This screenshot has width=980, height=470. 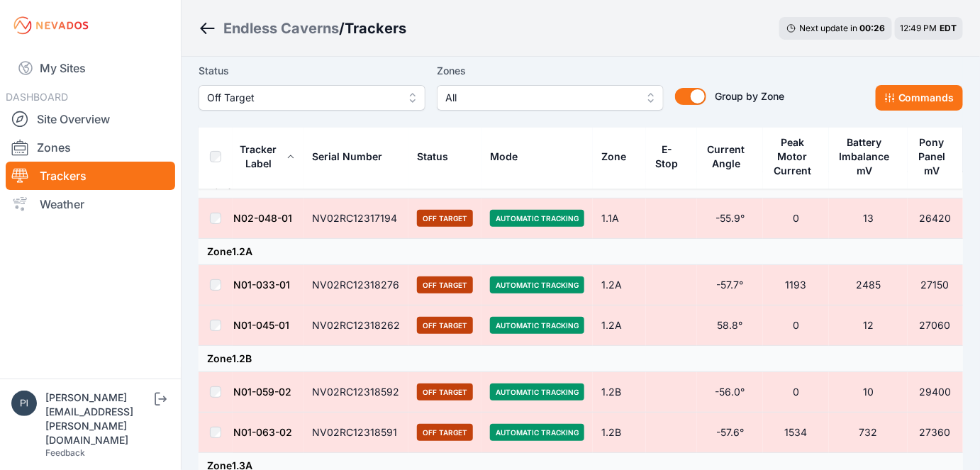 I want to click on h3: Trackers, so click(x=375, y=28).